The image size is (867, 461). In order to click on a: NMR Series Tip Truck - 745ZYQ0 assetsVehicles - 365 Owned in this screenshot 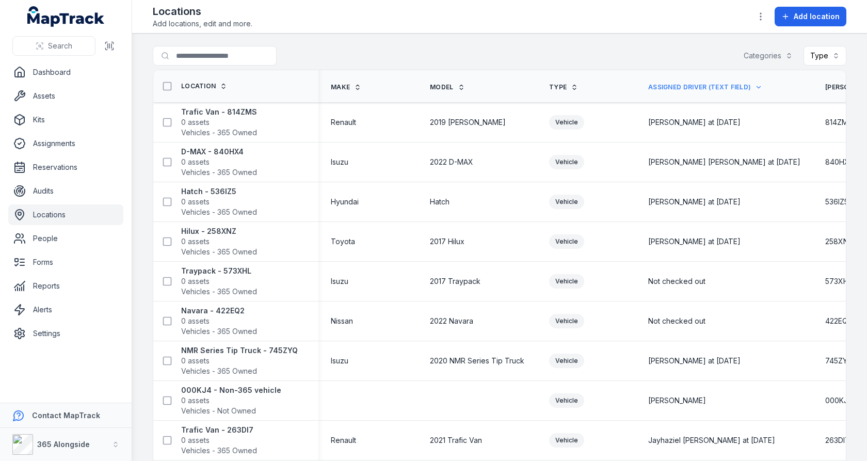, I will do `click(240, 361)`.